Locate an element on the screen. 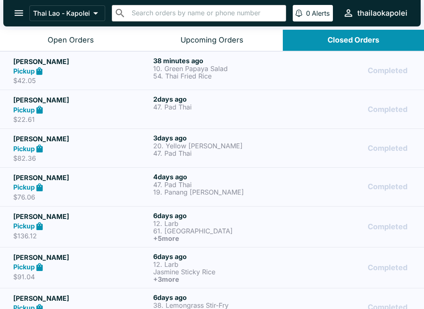  p: $22.61 is located at coordinates (81, 120).